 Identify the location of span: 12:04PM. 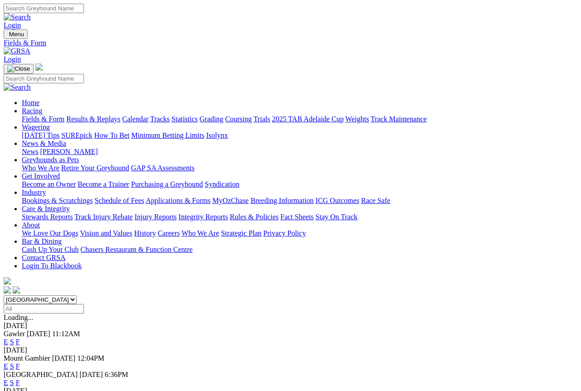
(91, 358).